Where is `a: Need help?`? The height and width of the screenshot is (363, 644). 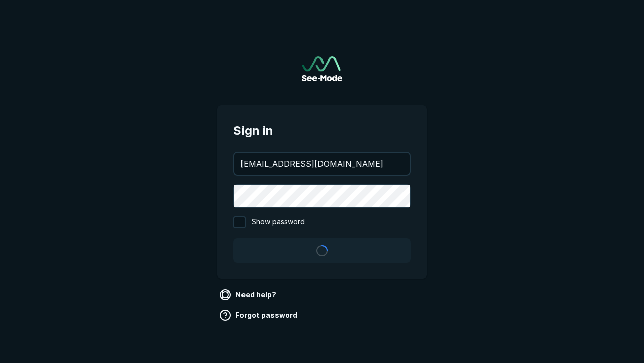 a: Need help? is located at coordinates (249, 295).